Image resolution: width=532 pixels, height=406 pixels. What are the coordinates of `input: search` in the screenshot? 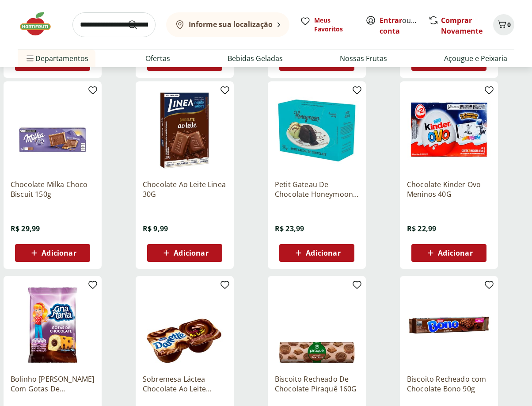 It's located at (114, 25).